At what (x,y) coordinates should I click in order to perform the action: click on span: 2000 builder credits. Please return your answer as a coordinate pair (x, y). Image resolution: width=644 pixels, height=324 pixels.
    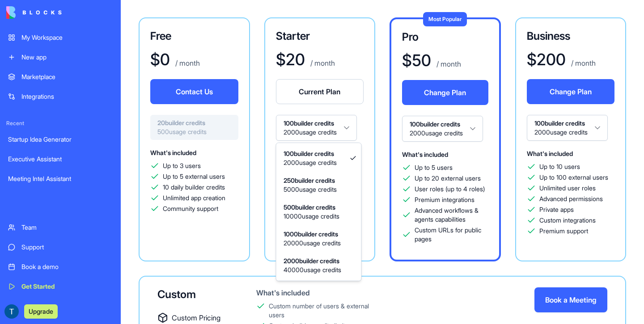
    Looking at the image, I should click on (312, 261).